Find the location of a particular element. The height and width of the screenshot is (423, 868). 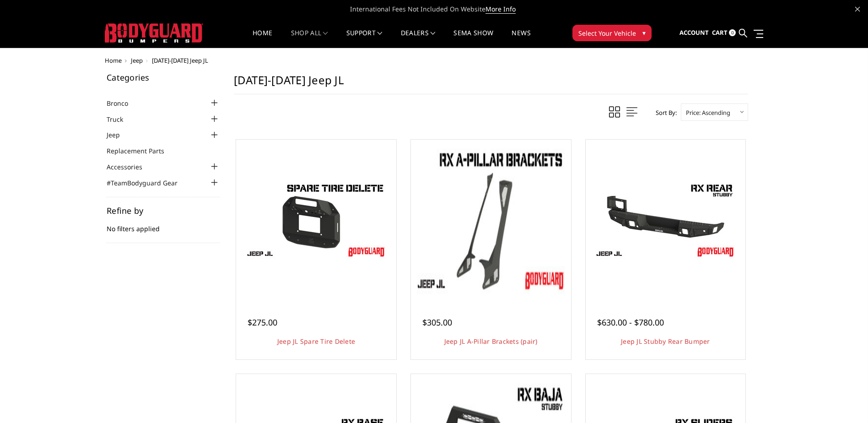

span: $305.00 is located at coordinates (437, 323).